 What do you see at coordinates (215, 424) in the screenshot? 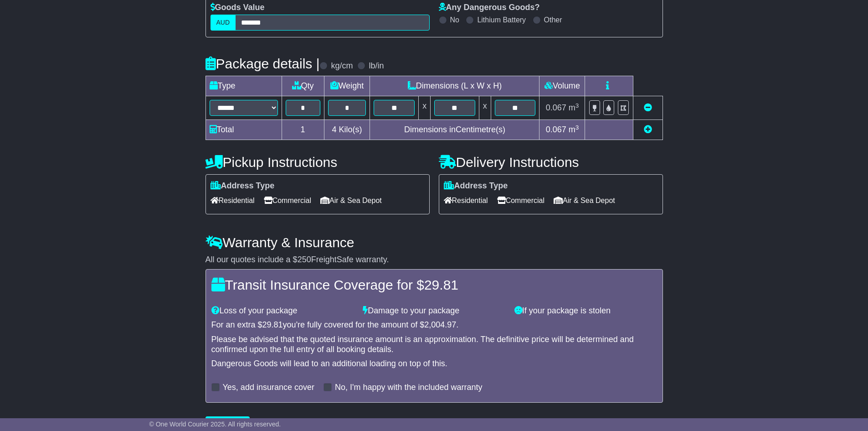
I see `span: © One World Courier 2025. All rights reserved.` at bounding box center [215, 424].